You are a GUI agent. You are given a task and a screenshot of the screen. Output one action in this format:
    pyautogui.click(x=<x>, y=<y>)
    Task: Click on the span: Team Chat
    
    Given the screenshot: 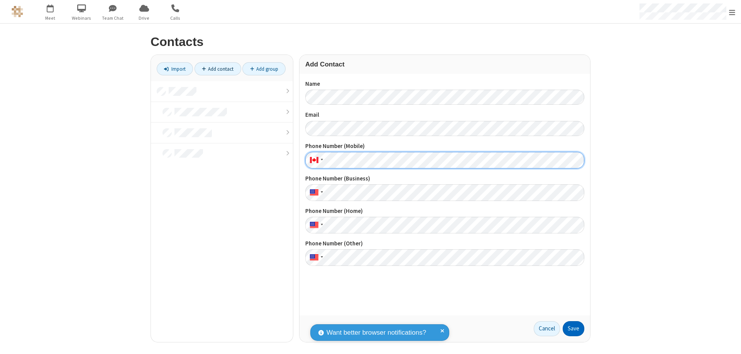 What is the action you would take?
    pyautogui.click(x=113, y=18)
    